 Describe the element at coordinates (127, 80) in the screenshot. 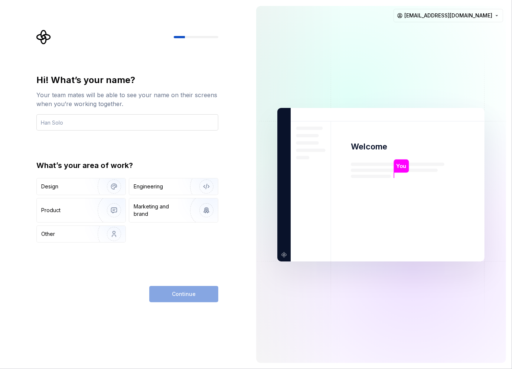

I see `div: Hi! What’s your name?` at that location.